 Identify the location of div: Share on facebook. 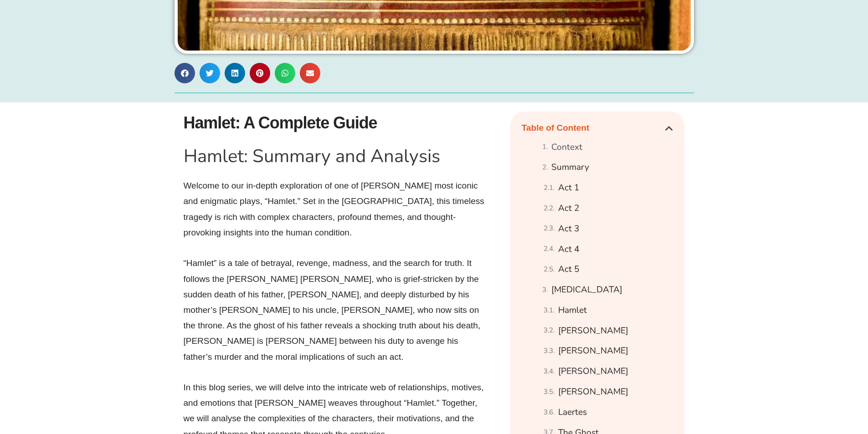
(185, 73).